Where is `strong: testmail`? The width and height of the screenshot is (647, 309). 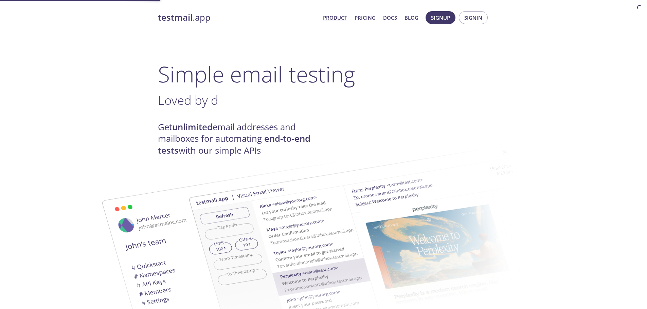 strong: testmail is located at coordinates (175, 17).